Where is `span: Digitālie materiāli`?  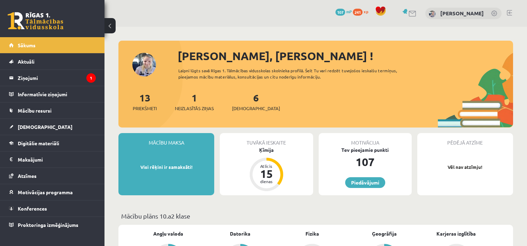
span: Digitālie materiāli is located at coordinates (38, 143).